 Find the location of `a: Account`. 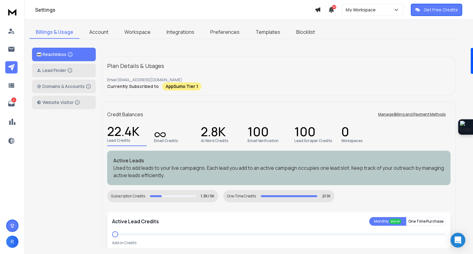

a: Account is located at coordinates (99, 32).